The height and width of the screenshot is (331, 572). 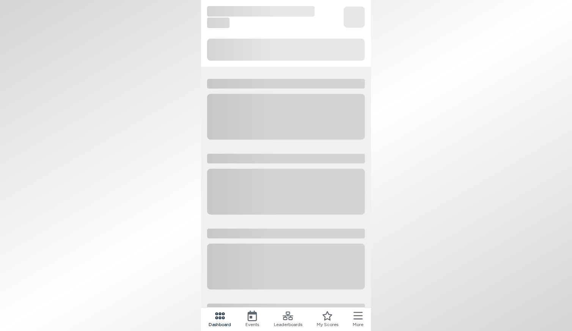 What do you see at coordinates (252, 325) in the screenshot?
I see `span: Events` at bounding box center [252, 325].